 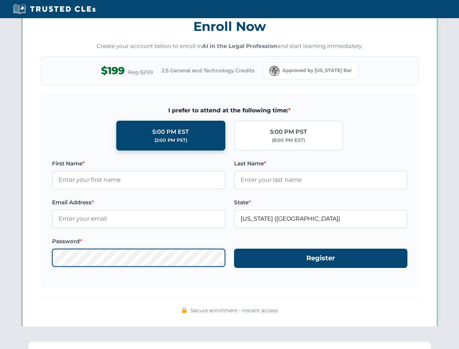 I want to click on span: Secure enrollment • Instant access, so click(x=234, y=310).